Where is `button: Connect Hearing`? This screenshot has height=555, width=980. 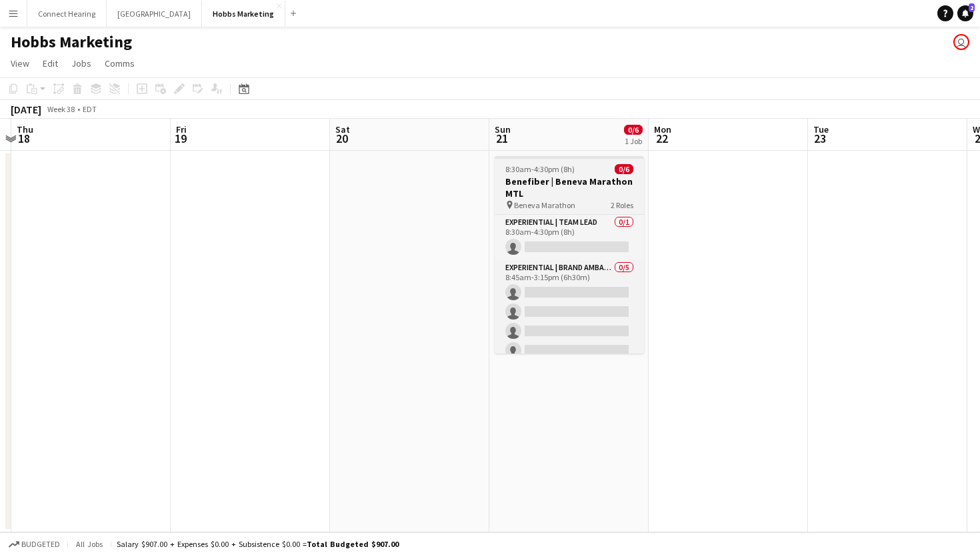 button: Connect Hearing is located at coordinates (67, 13).